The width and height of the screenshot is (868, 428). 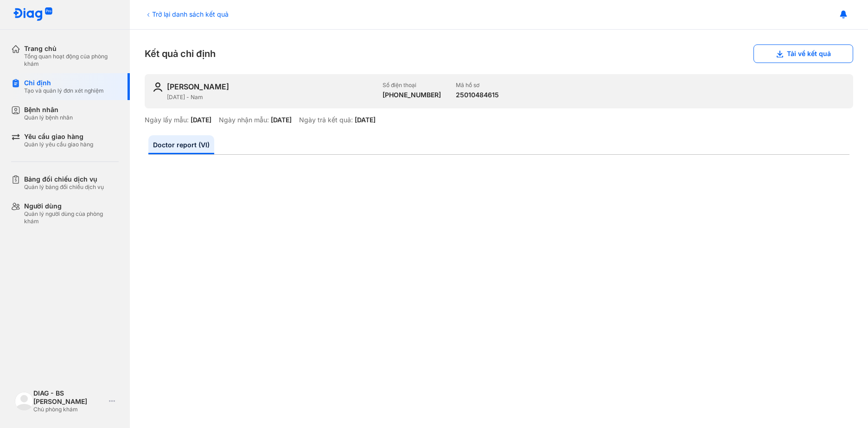 What do you see at coordinates (71, 60) in the screenshot?
I see `div: Tổng quan hoạt động của phòng khám` at bounding box center [71, 60].